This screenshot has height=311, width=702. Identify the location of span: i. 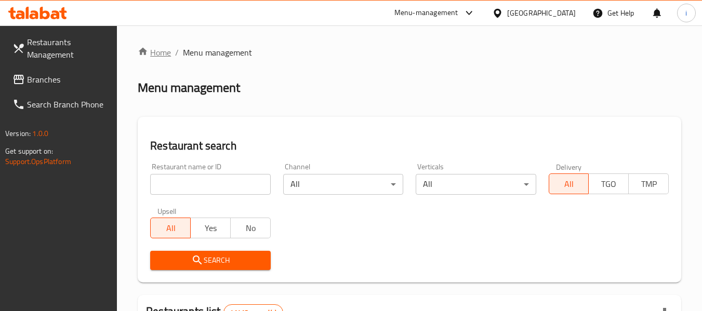
(686, 13).